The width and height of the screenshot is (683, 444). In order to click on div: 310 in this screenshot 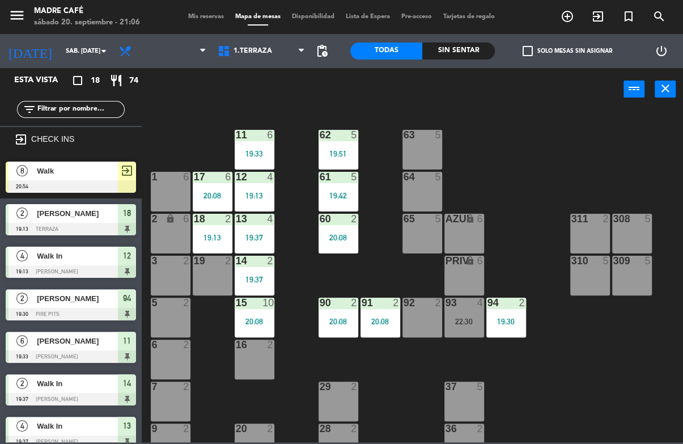, I will do `click(572, 261)`.